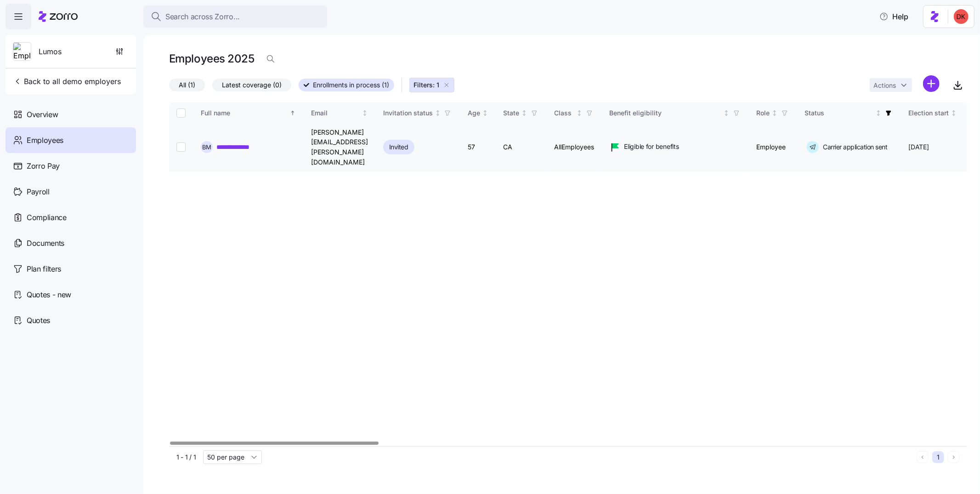 The height and width of the screenshot is (494, 980). What do you see at coordinates (249, 113) in the screenshot?
I see `th: Full nameSorted ascending` at bounding box center [249, 113].